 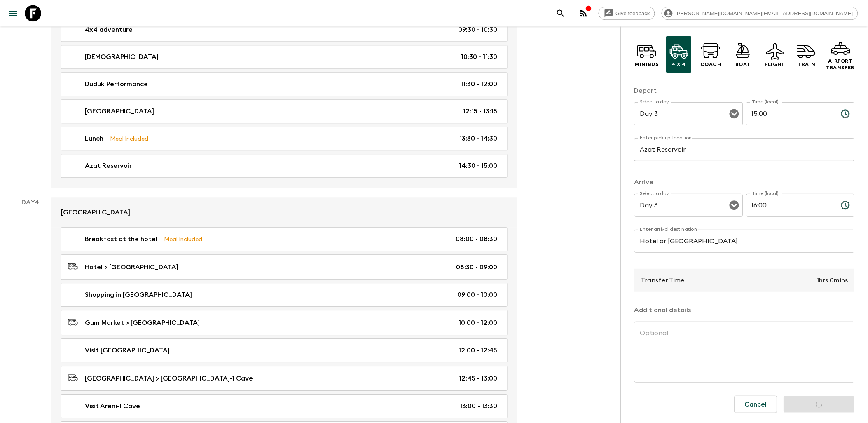 What do you see at coordinates (478, 378) in the screenshot?
I see `p: 12:45 - 13:00` at bounding box center [478, 378].